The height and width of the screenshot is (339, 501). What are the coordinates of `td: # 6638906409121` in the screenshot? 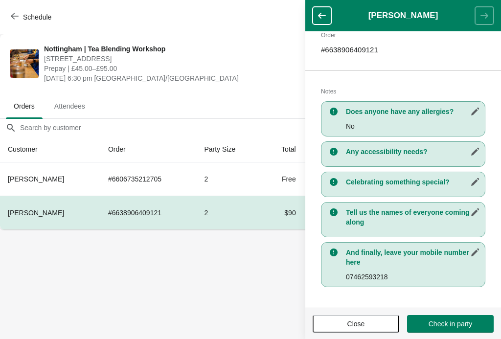 It's located at (148, 212).